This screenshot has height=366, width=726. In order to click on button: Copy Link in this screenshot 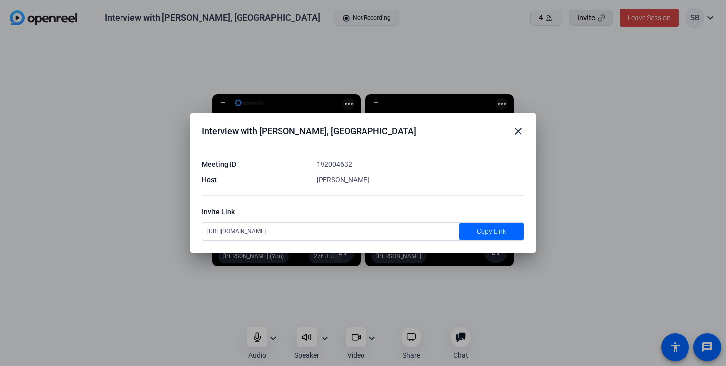, I will do `click(492, 231)`.